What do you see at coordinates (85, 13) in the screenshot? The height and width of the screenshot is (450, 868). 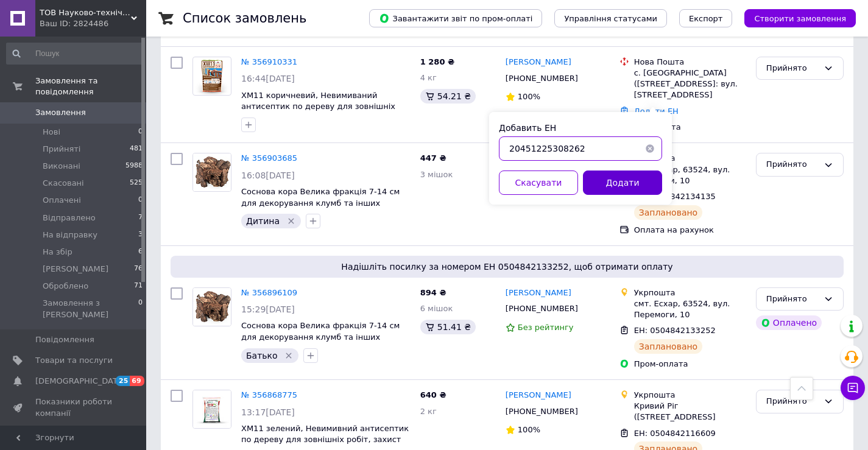 I see `span: ТОВ Науково-технічний союз` at bounding box center [85, 13].